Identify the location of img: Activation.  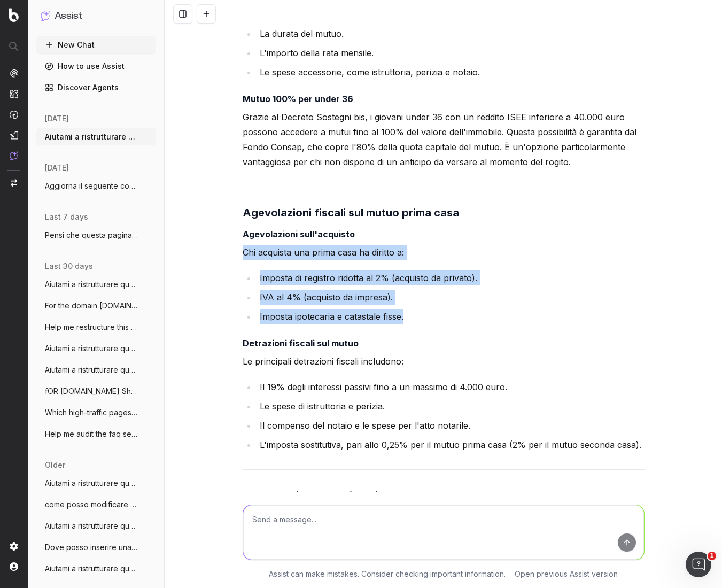
(14, 114).